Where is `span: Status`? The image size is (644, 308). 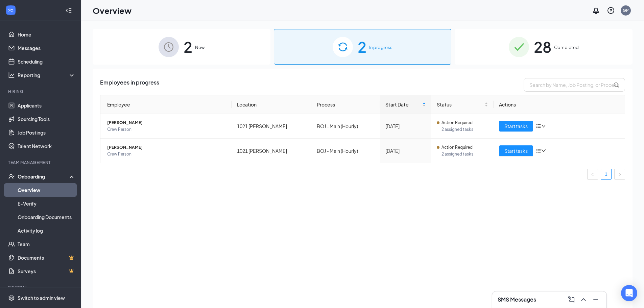
span: Status is located at coordinates (460, 104).